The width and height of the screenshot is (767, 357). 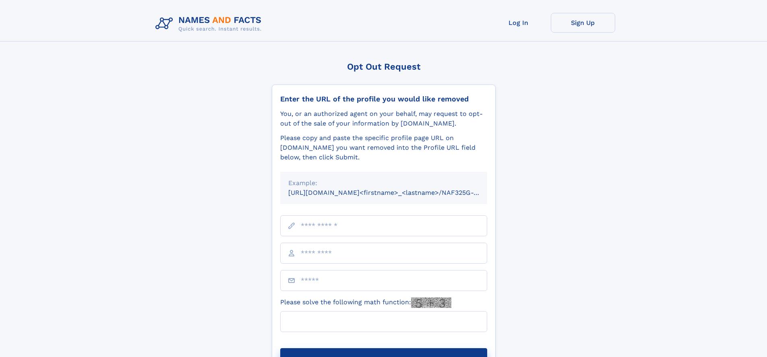 I want to click on label: Please solve the following math function:, so click(x=366, y=303).